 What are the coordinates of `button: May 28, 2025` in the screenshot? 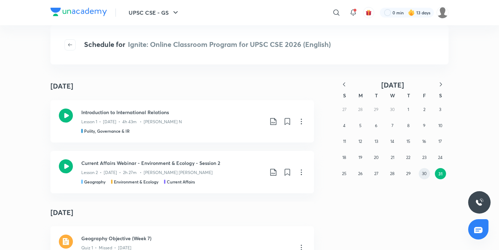 It's located at (392, 174).